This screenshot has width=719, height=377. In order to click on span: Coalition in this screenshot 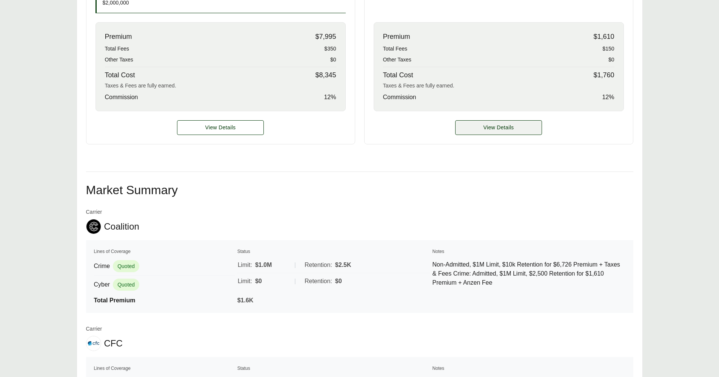, I will do `click(122, 227)`.